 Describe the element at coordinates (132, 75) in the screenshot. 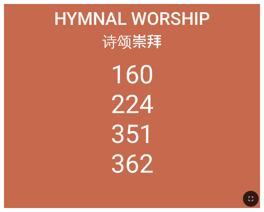

I see `li: 160` at that location.